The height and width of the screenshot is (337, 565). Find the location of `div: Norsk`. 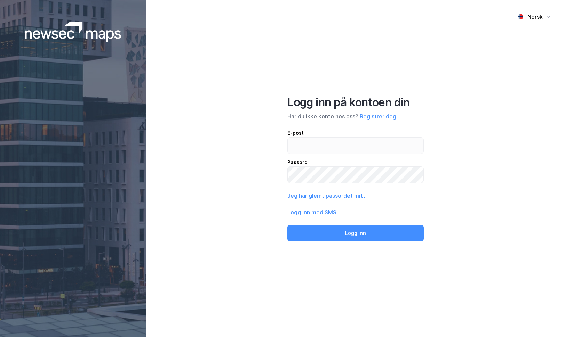

div: Norsk is located at coordinates (535, 17).